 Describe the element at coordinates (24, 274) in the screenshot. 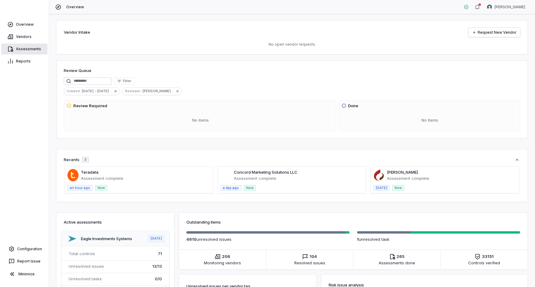

I see `button: Minimize` at that location.